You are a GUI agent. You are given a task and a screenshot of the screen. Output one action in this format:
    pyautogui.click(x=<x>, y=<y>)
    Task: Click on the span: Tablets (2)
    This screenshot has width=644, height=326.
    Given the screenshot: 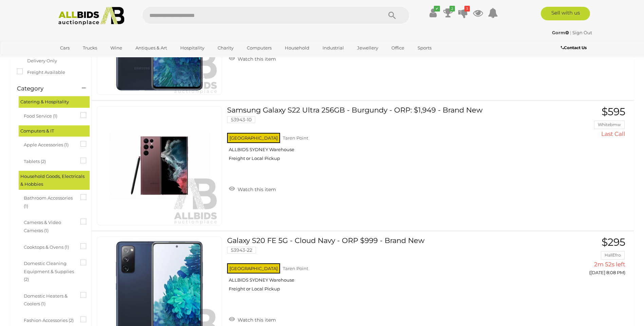 What is the action you would take?
    pyautogui.click(x=49, y=161)
    